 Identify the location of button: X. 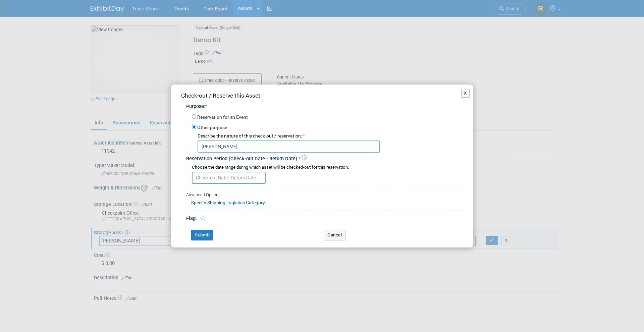
(465, 93).